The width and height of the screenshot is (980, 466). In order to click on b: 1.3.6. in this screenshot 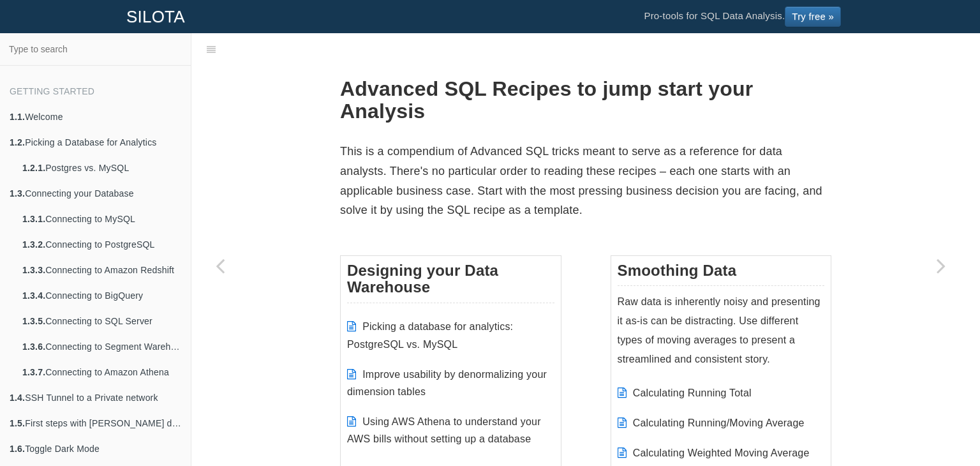, I will do `click(34, 347)`.